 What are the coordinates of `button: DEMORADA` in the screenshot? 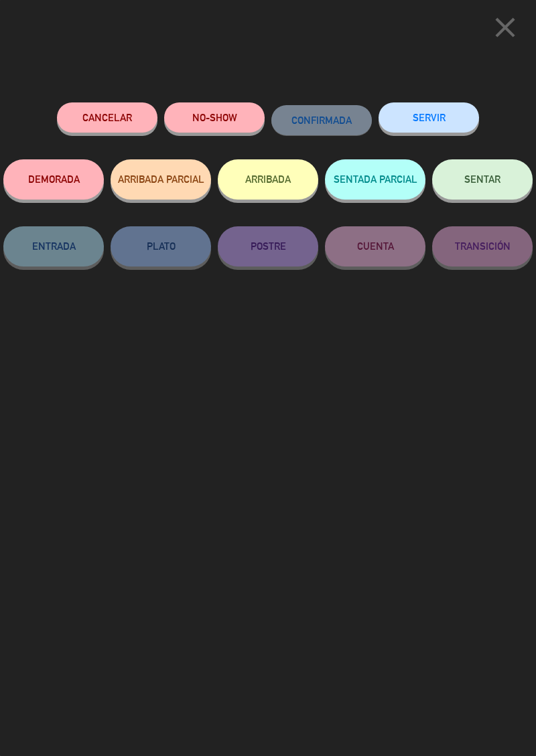 It's located at (54, 179).